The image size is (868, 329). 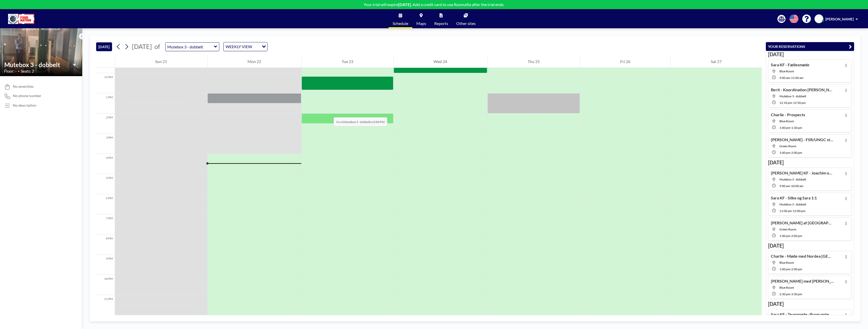 I want to click on div: 5 PM, so click(x=106, y=184).